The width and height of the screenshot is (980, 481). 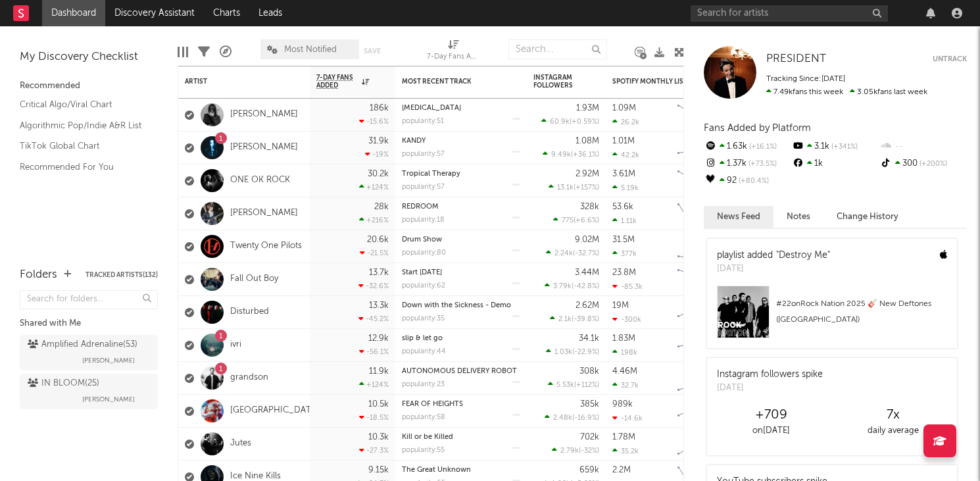 What do you see at coordinates (626, 122) in the screenshot?
I see `div: 26.2k` at bounding box center [626, 122].